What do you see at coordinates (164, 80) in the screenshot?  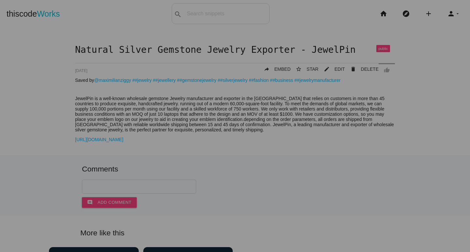 I see `a: ##jewellery` at bounding box center [164, 80].